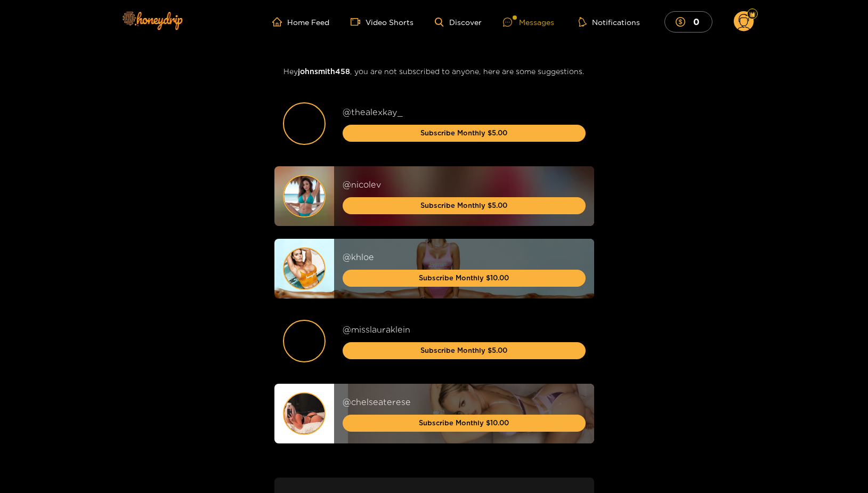 The height and width of the screenshot is (493, 868). I want to click on img: Fan Level, so click(753, 14).